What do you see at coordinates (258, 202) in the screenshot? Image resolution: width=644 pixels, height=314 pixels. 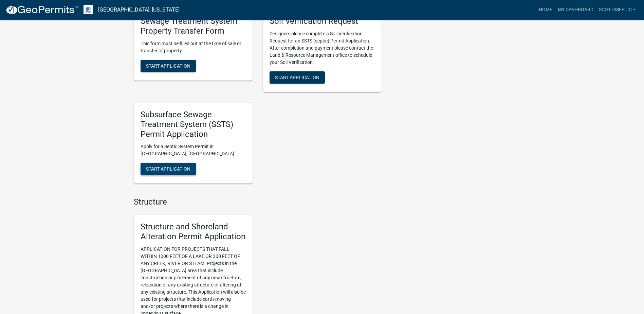 I see `h4: Structure` at bounding box center [258, 202].